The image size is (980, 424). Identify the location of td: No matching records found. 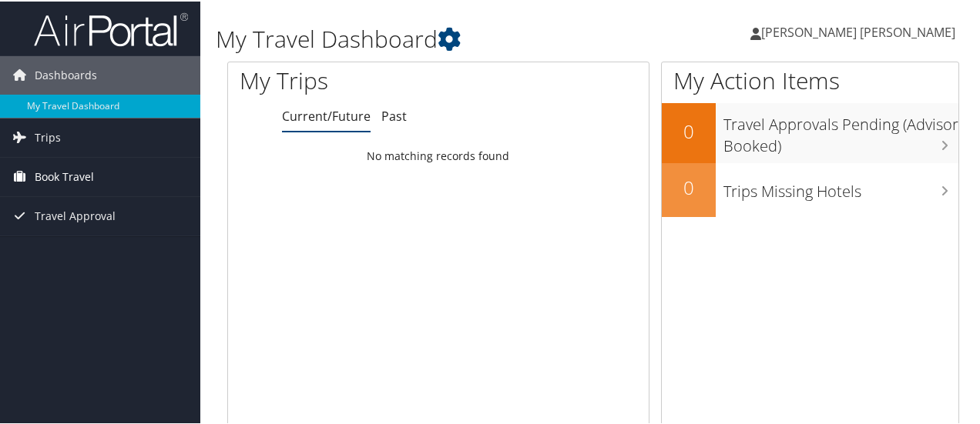
(438, 154).